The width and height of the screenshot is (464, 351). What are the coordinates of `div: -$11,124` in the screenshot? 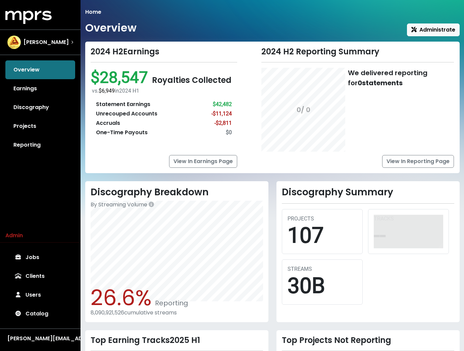 It's located at (221, 114).